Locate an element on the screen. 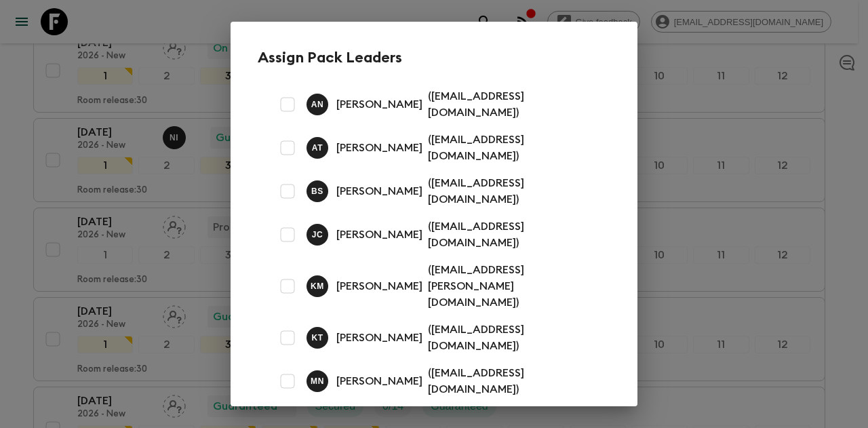 The image size is (868, 428). p: J C is located at coordinates (318, 235).